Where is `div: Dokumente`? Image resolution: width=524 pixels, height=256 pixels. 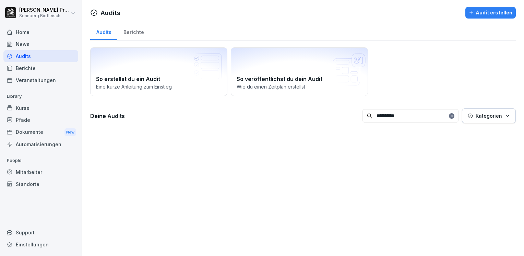 div: Dokumente is located at coordinates (41, 132).